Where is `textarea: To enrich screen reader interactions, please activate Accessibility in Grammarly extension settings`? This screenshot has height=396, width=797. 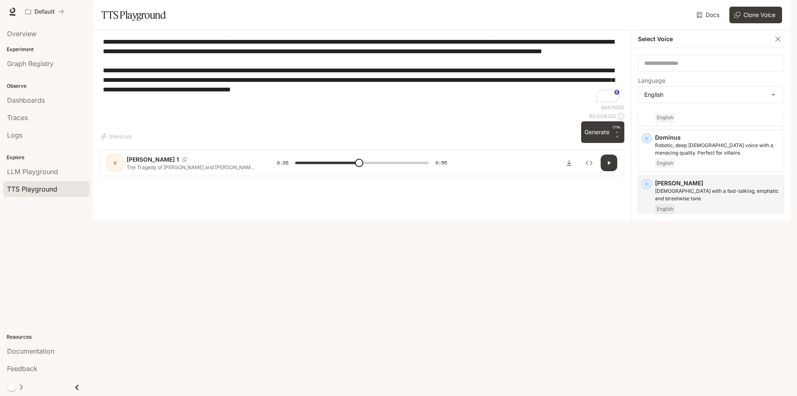 textarea: To enrich screen reader interactions, please activate Accessibility in Grammarly extension settings is located at coordinates (362, 70).